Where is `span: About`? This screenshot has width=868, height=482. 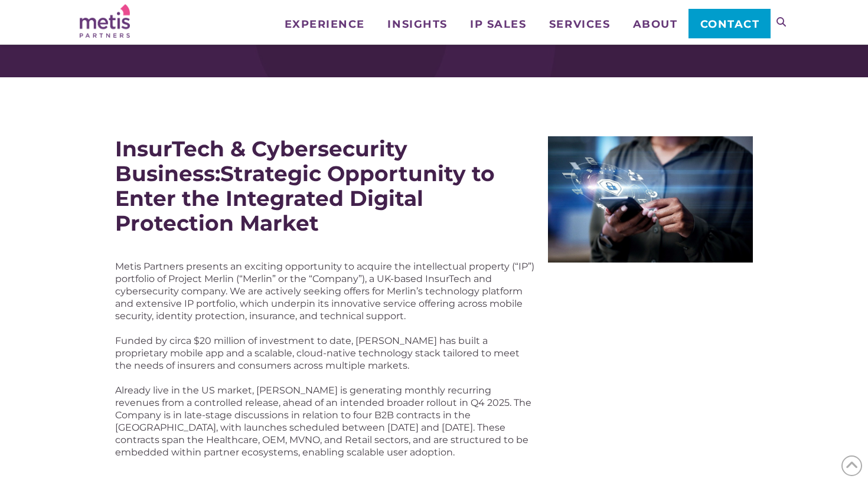
span: About is located at coordinates (655, 25).